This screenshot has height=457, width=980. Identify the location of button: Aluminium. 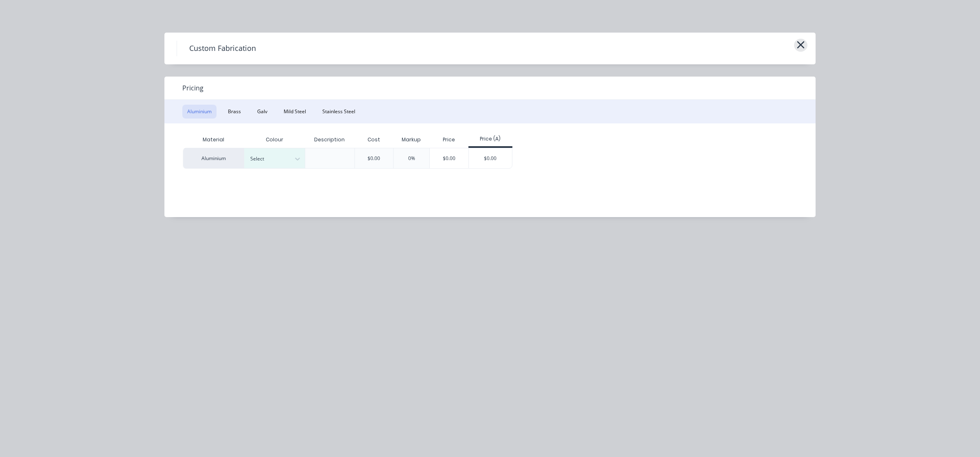
(199, 111).